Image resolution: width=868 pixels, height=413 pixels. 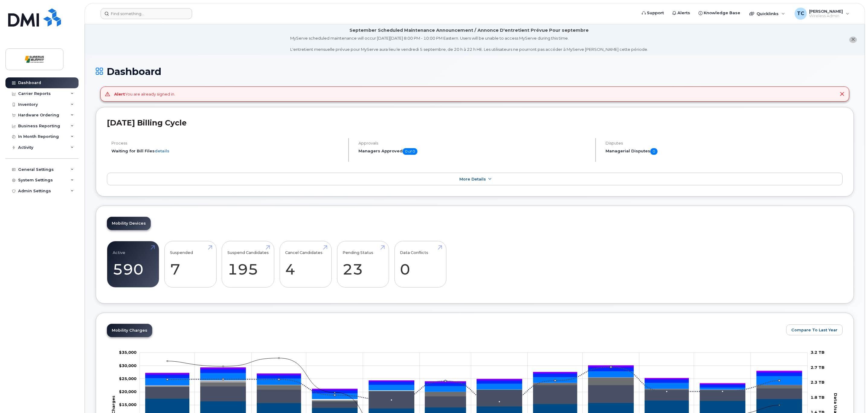 I want to click on button: close notification, so click(x=852, y=40).